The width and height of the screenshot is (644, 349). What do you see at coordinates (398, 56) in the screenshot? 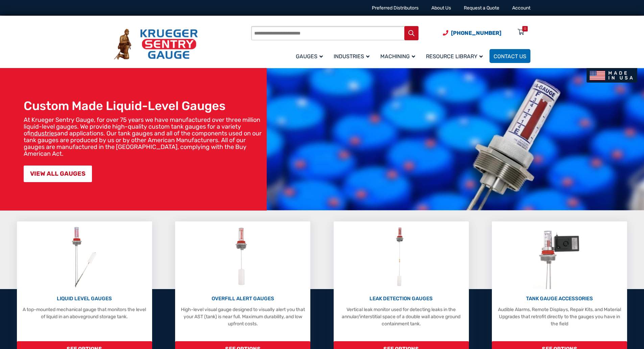
I see `span: Machining` at bounding box center [398, 56].